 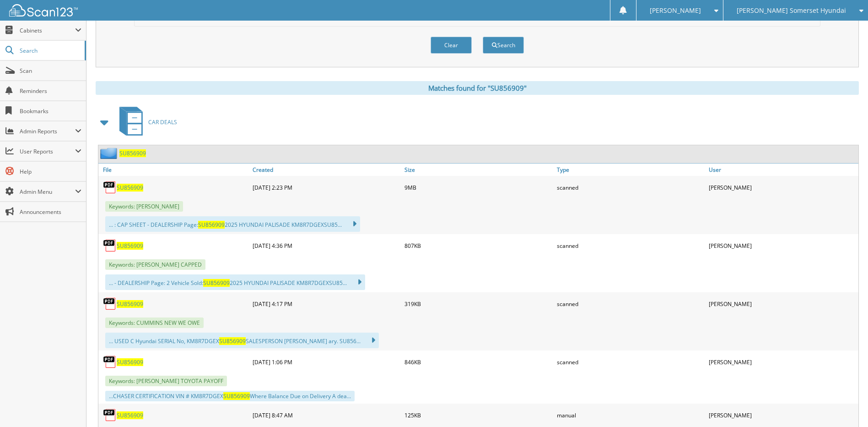 I want to click on img: folder2.png, so click(x=110, y=153).